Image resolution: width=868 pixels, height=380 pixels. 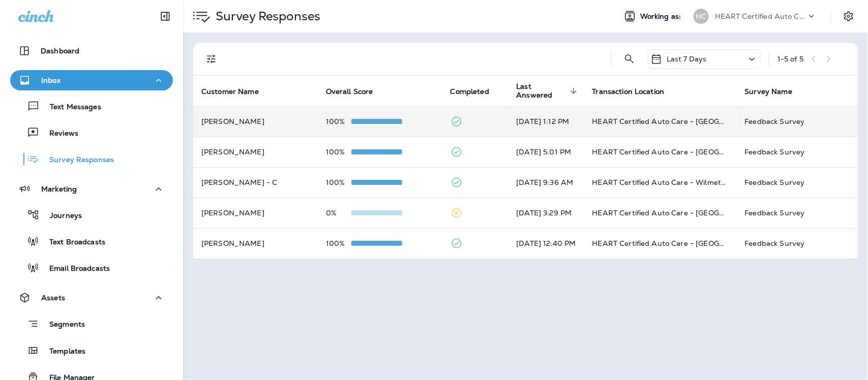 What do you see at coordinates (61, 216) in the screenshot?
I see `p: Journeys` at bounding box center [61, 216].